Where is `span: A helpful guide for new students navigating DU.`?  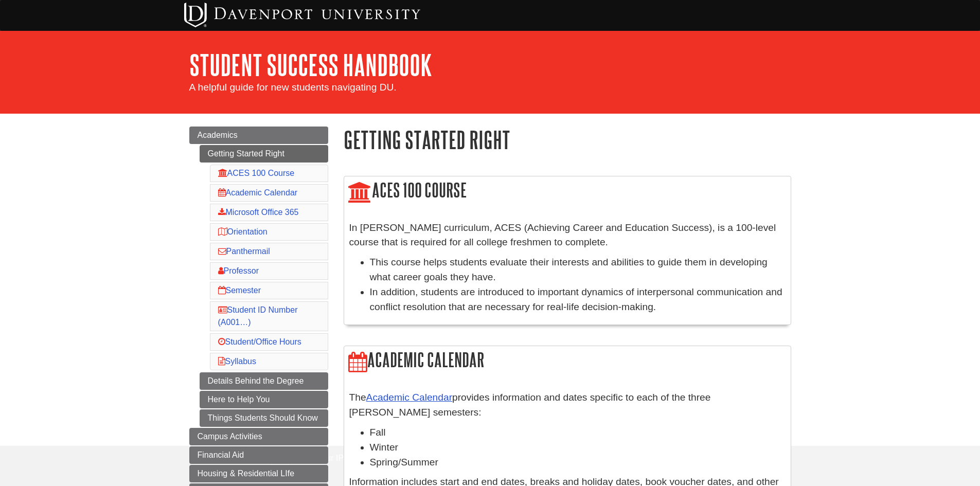 span: A helpful guide for new students navigating DU. is located at coordinates (293, 87).